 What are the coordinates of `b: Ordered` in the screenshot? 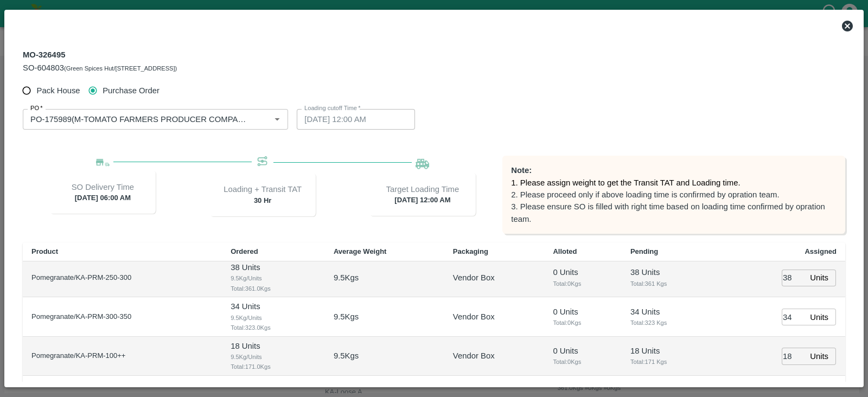 It's located at (244, 251).